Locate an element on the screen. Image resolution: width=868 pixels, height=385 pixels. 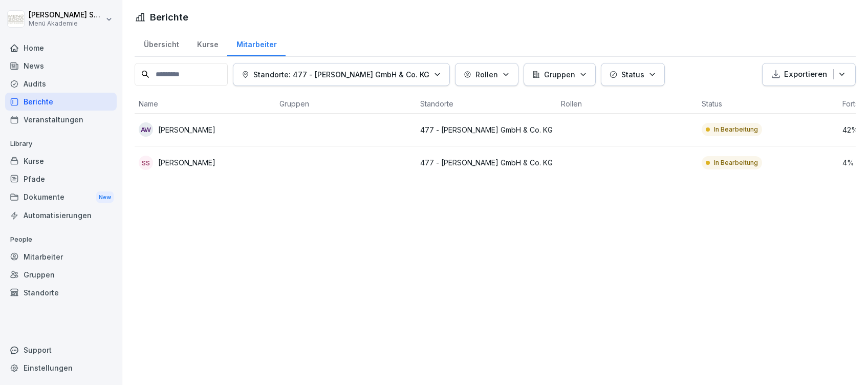
p: Menü Akademie is located at coordinates (66, 23).